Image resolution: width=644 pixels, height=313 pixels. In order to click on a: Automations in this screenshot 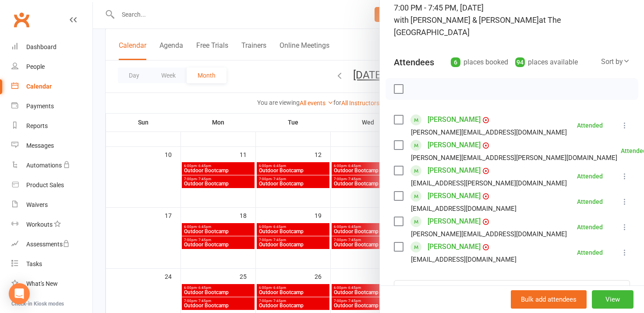, I will do `click(52, 165)`.